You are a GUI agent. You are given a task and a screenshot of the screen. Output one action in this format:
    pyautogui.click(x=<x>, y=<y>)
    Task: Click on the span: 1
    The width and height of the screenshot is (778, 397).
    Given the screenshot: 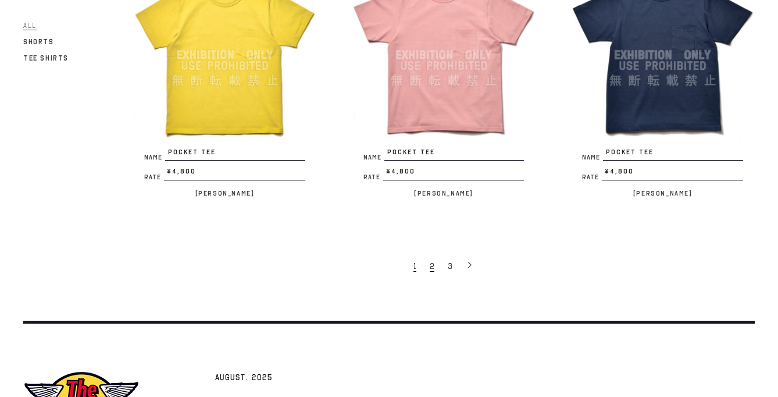 What is the action you would take?
    pyautogui.click(x=415, y=266)
    